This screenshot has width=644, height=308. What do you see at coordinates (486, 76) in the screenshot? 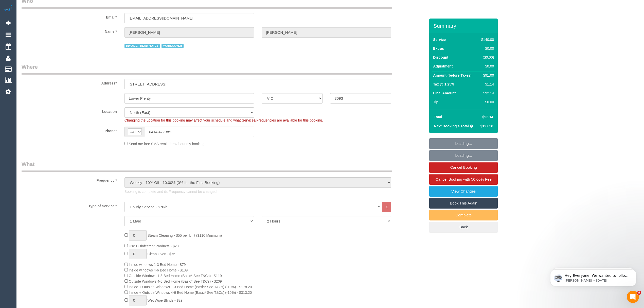
I see `div: $91.00` at bounding box center [486, 76].